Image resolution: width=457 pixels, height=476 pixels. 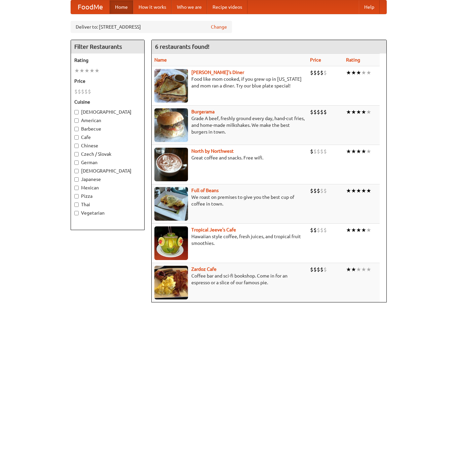 What do you see at coordinates (108, 205) in the screenshot?
I see `label: Thai` at bounding box center [108, 205].